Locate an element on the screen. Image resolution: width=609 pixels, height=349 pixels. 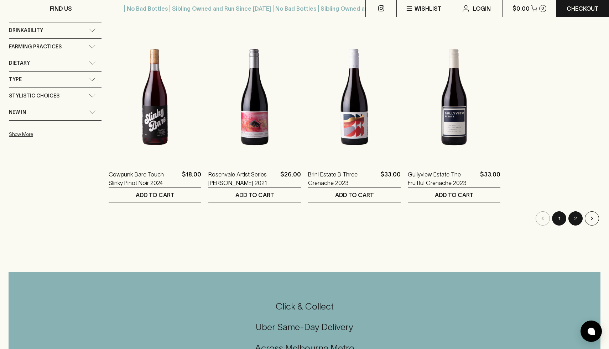
span: Drinkability is located at coordinates (26, 30).